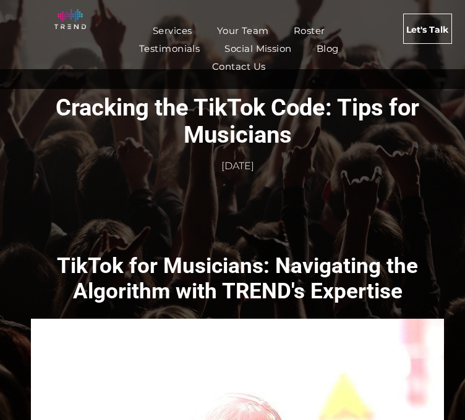 Image resolution: width=465 pixels, height=420 pixels. I want to click on a: Services, so click(172, 30).